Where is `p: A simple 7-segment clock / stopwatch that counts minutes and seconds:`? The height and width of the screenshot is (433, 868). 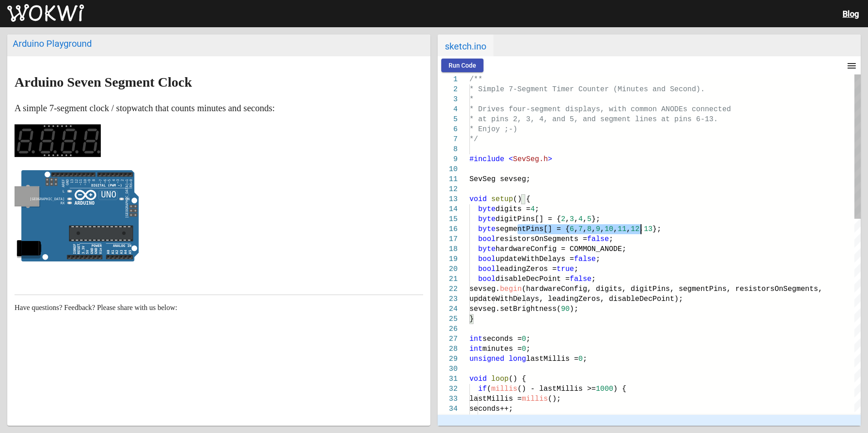
p: A simple 7-segment clock / stopwatch that counts minutes and seconds: is located at coordinates (219, 108).